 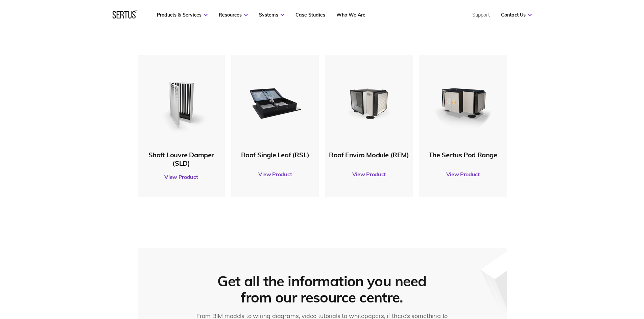 What do you see at coordinates (481, 15) in the screenshot?
I see `a: Support` at bounding box center [481, 15].